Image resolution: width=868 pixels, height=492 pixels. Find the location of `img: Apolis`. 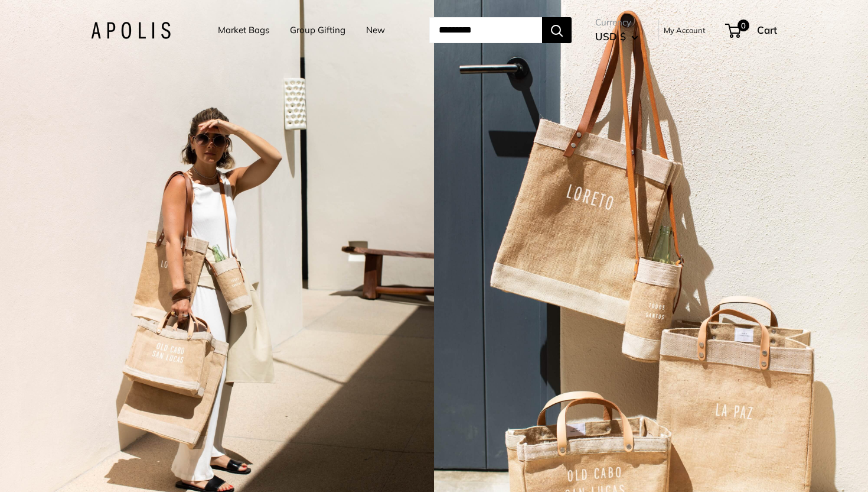

img: Apolis is located at coordinates (130, 30).